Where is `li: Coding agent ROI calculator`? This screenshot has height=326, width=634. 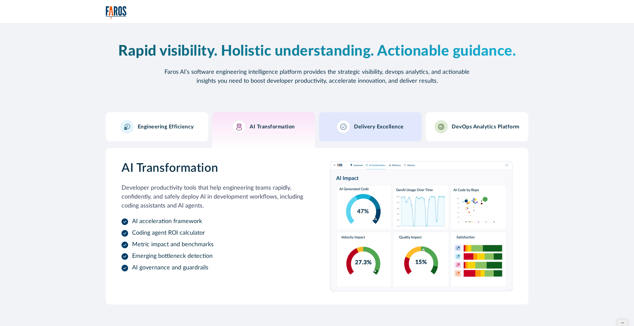 li: Coding agent ROI calculator is located at coordinates (213, 233).